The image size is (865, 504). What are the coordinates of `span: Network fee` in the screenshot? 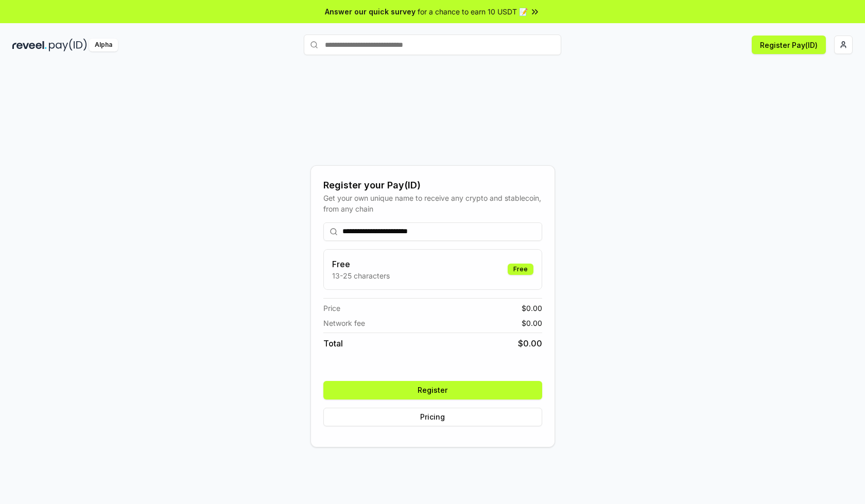 It's located at (344, 323).